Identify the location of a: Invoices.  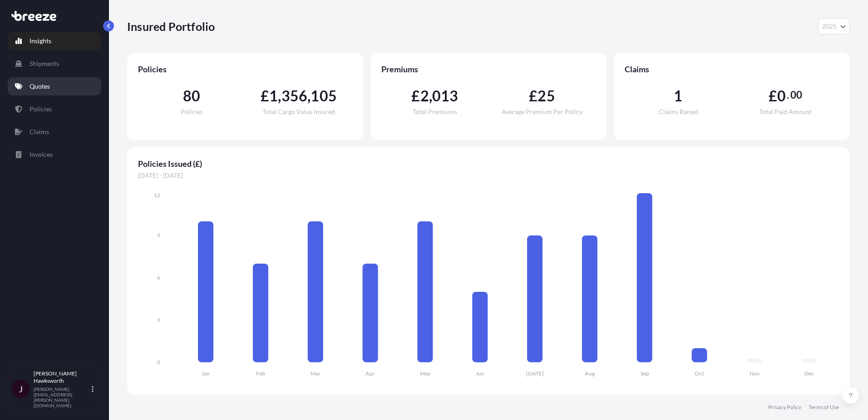
(54, 155).